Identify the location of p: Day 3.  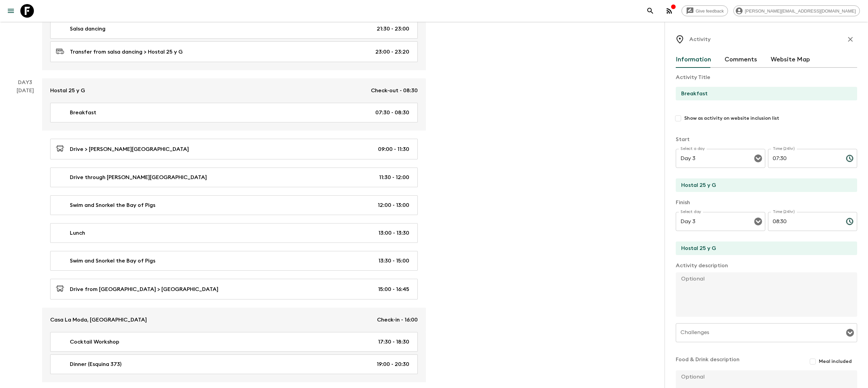
(25, 83).